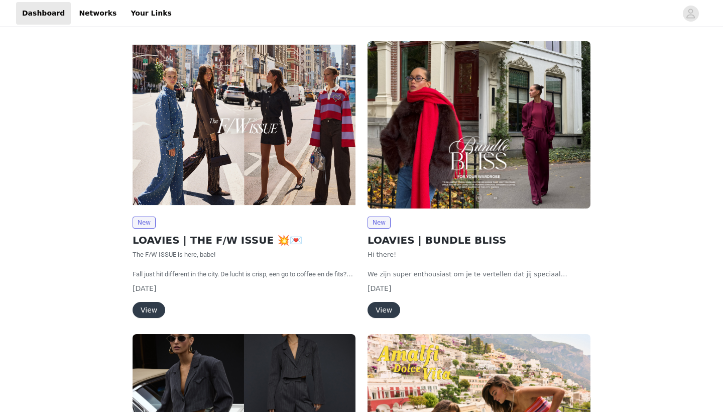 This screenshot has width=723, height=412. I want to click on span: The F/W ISSUE is here, babe!, so click(174, 254).